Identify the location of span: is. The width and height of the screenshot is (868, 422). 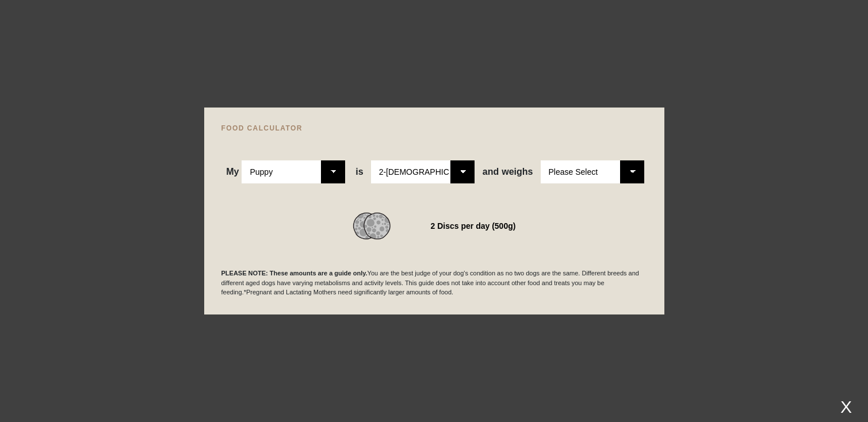
(359, 172).